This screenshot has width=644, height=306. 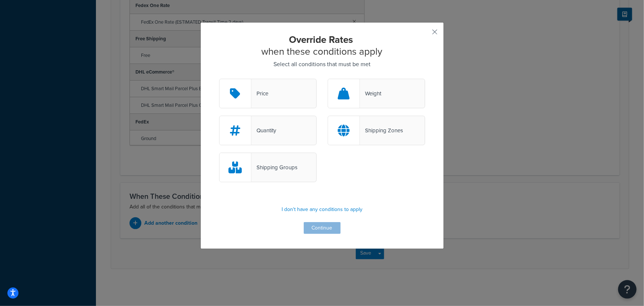 I want to click on strong: Override Rates, so click(x=321, y=39).